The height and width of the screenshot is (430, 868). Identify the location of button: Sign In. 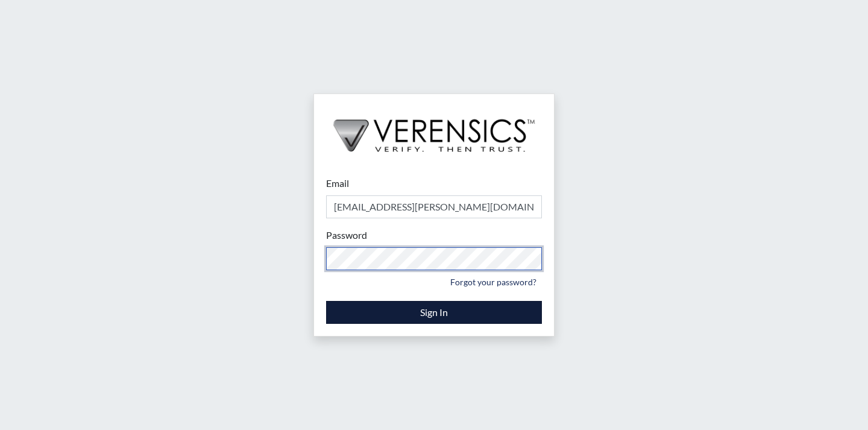
(434, 312).